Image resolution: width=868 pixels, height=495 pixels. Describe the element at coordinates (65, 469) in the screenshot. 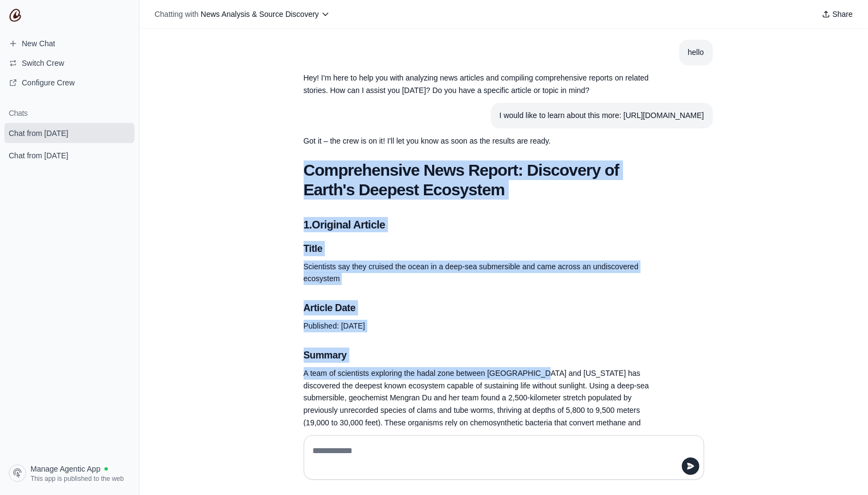

I see `span: Manage Agentic App` at that location.